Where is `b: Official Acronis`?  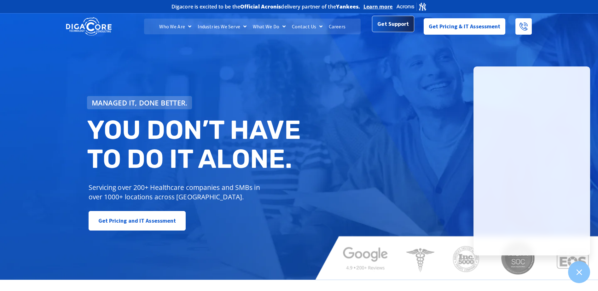
b: Official Acronis is located at coordinates (261, 7).